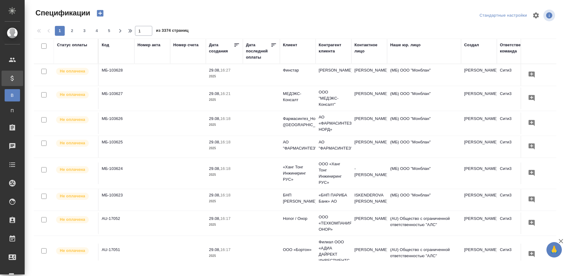 Image resolution: width=568 pixels, height=276 pixels. Describe the element at coordinates (97, 31) in the screenshot. I see `button: 4` at that location.